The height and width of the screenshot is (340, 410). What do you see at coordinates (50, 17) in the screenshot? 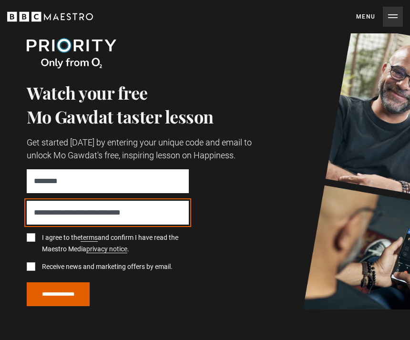
I see `a: BBC Maestro` at bounding box center [50, 17].